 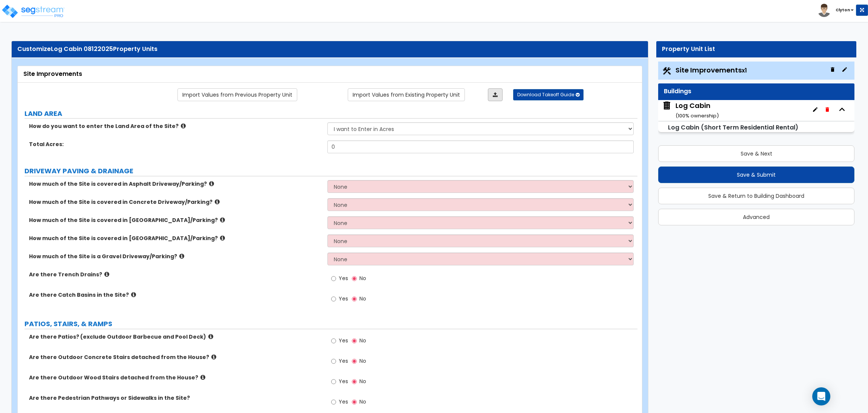 I want to click on div: Site Improvements, so click(x=330, y=74).